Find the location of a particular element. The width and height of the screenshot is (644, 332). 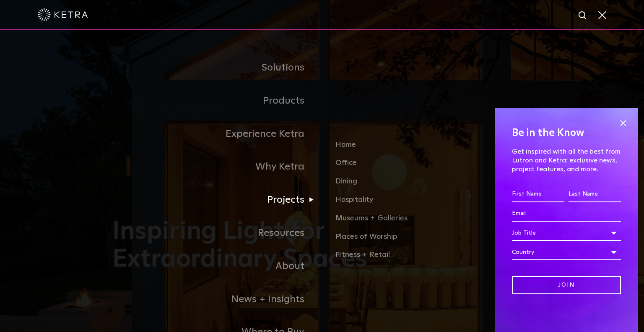

a: Places of Worship is located at coordinates (434, 240).